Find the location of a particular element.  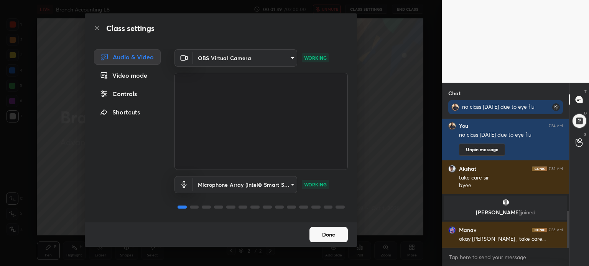

img: 3 is located at coordinates (452, 230).